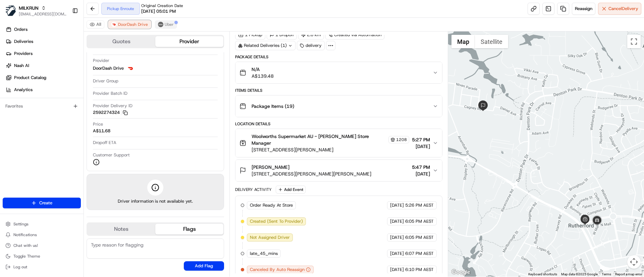 The width and height of the screenshot is (644, 277). Describe the element at coordinates (22, 66) in the screenshot. I see `span: Nash AI` at that location.